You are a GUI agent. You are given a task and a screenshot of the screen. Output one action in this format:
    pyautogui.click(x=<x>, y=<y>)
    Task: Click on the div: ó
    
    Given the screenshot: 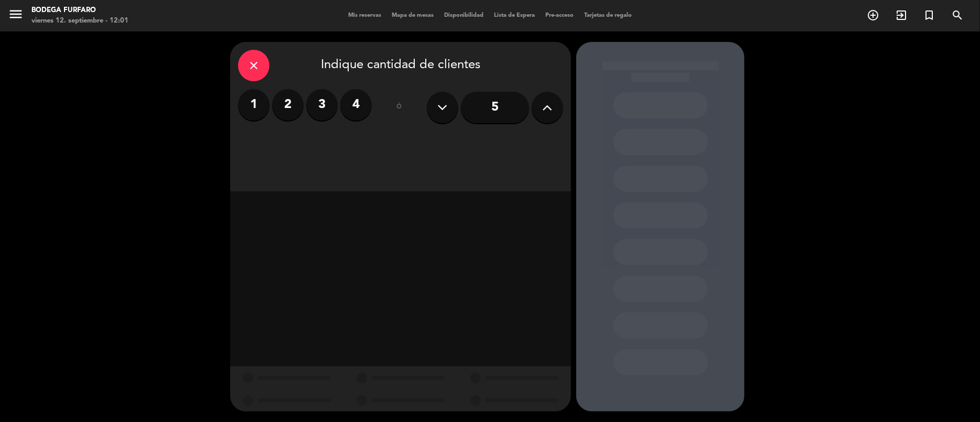 What is the action you would take?
    pyautogui.click(x=399, y=108)
    